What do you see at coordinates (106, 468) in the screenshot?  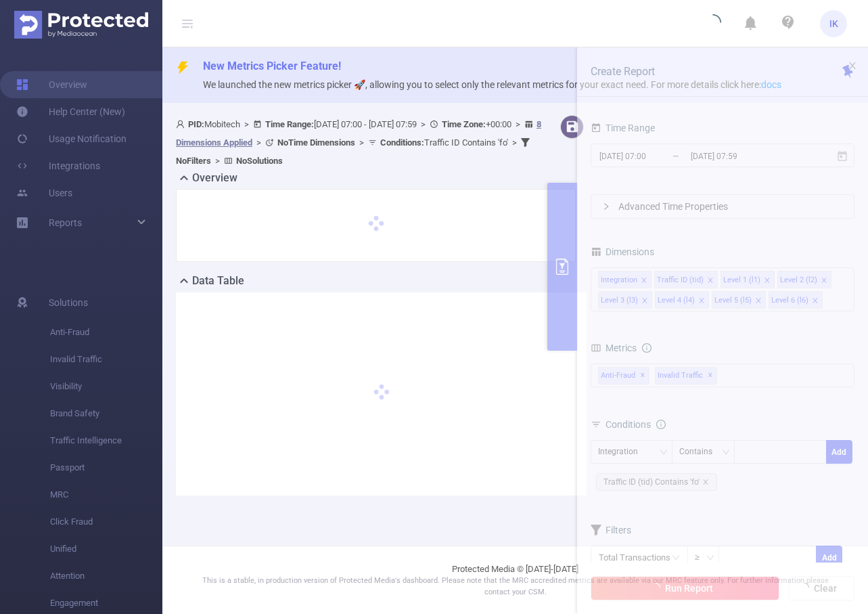 I see `span: Passport` at bounding box center [106, 468].